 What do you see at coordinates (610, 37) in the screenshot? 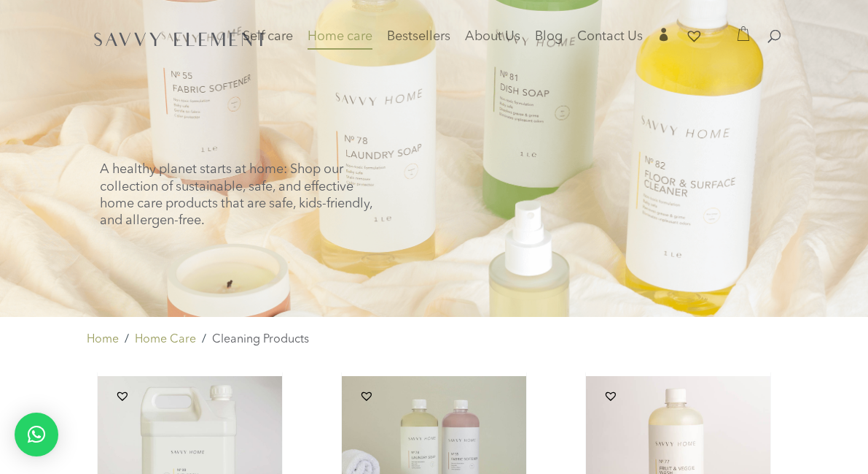
I see `span: Contact Us` at bounding box center [610, 37].